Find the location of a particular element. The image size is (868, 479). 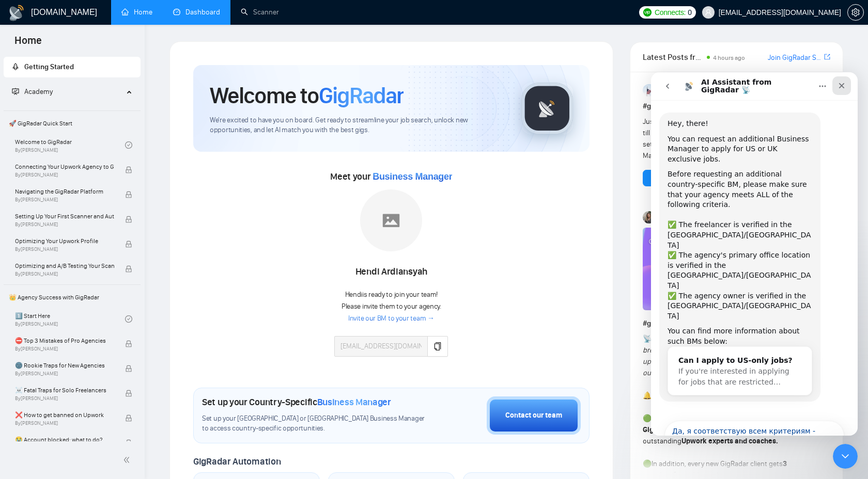

span: Optimizing Your Upwork Profile is located at coordinates (65, 241).